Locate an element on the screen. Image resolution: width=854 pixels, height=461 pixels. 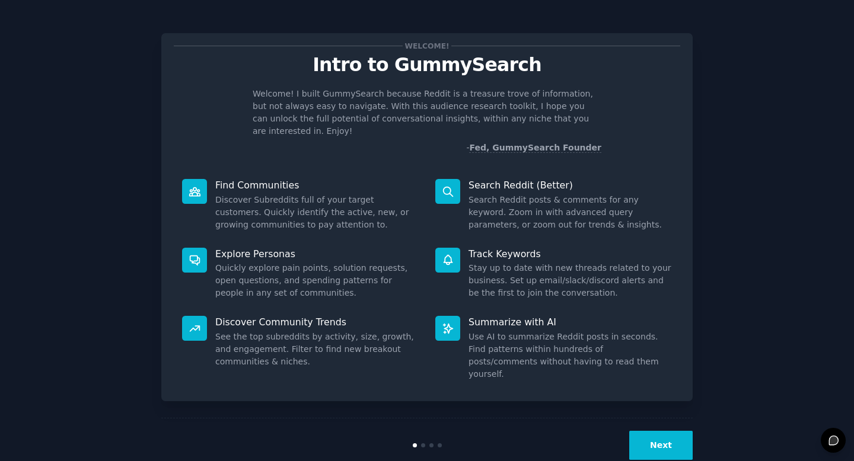
dd: Quickly explore pain points, solution requests, open questions, and spending patterns for people ... is located at coordinates (317, 281).